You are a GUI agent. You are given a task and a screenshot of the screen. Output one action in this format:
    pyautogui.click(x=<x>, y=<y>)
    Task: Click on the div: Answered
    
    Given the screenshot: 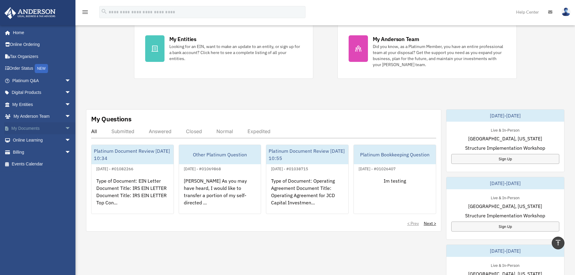 What is the action you would take?
    pyautogui.click(x=160, y=131)
    